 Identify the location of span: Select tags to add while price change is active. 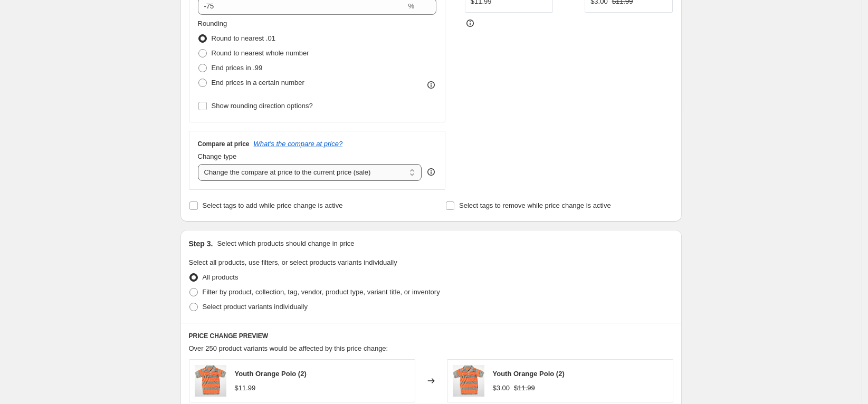
(273, 205).